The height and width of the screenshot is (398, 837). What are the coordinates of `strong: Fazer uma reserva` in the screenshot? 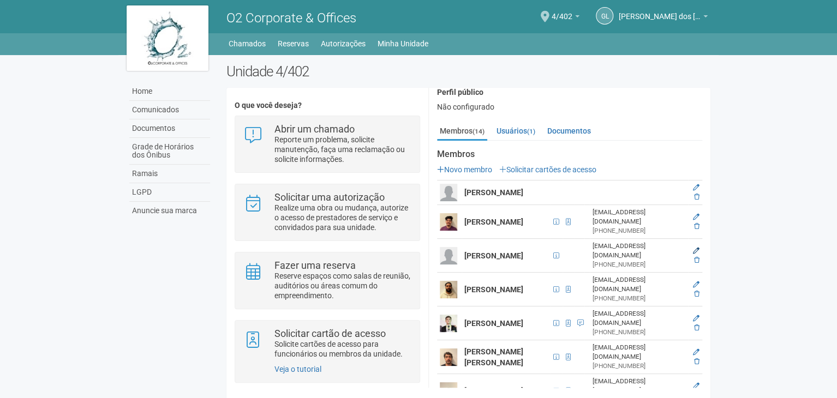 It's located at (315, 265).